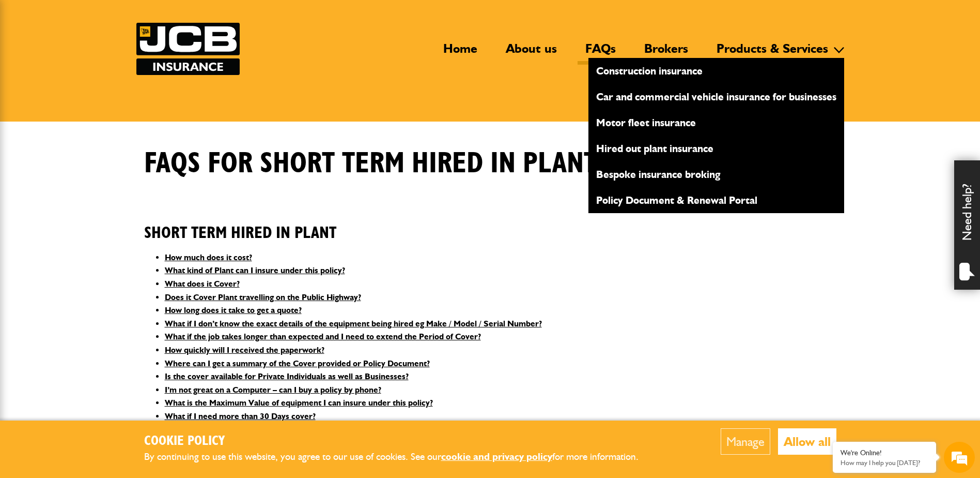  Describe the element at coordinates (323, 336) in the screenshot. I see `a: What if the job takes longer than expected and I need to extend the Period of Cover?` at that location.